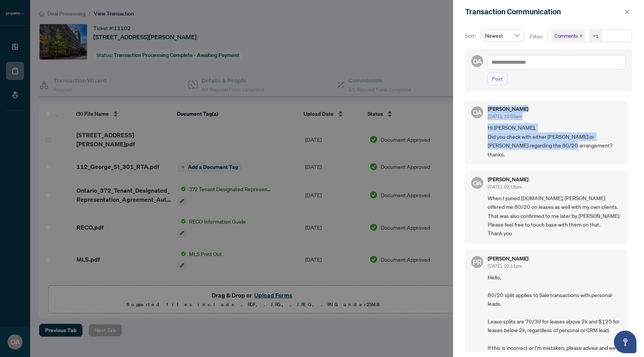  Describe the element at coordinates (543, 12) in the screenshot. I see `div: Transaction Communication` at that location.